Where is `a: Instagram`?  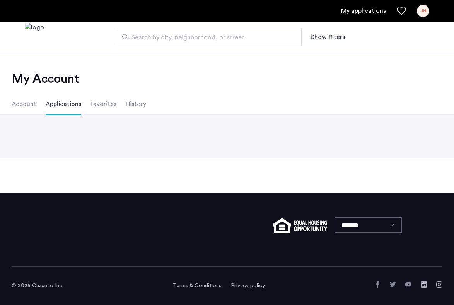 a: Instagram is located at coordinates (439, 285).